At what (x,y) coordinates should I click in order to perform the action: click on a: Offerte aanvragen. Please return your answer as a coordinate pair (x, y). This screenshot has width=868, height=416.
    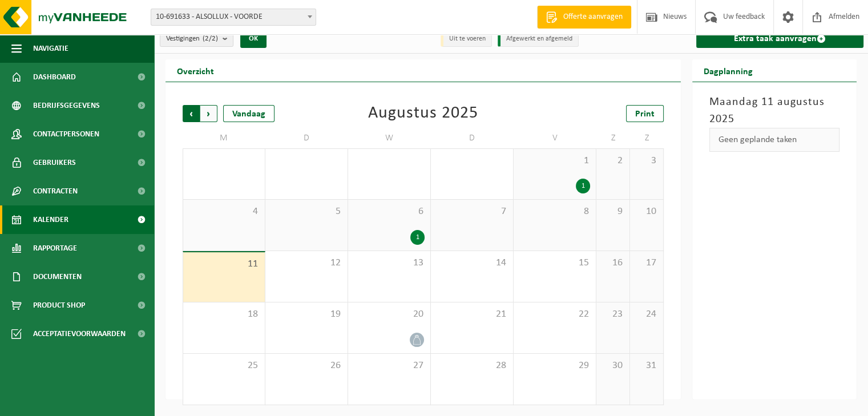
    Looking at the image, I should click on (584, 17).